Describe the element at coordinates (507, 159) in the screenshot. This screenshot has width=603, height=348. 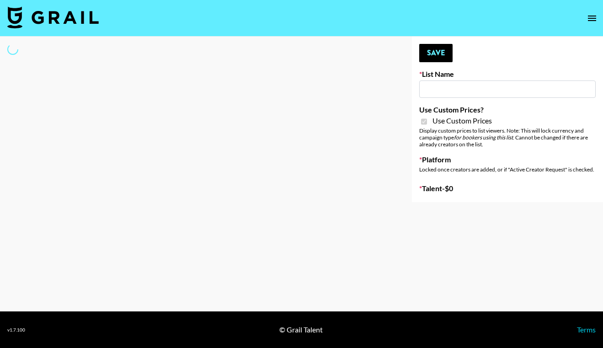
I see `label: Platform` at that location.